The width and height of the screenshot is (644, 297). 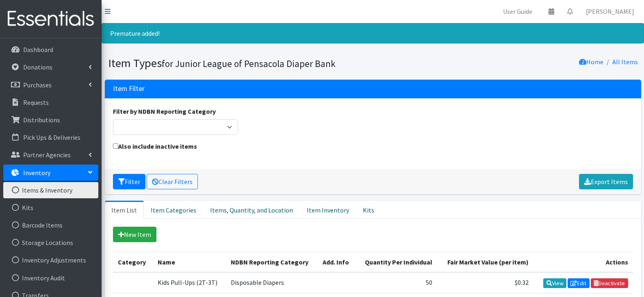 I want to click on a: Purchases, so click(x=51, y=85).